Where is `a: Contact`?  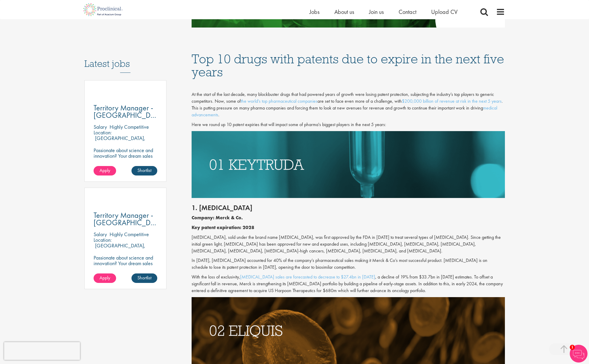
a: Contact is located at coordinates (407, 12).